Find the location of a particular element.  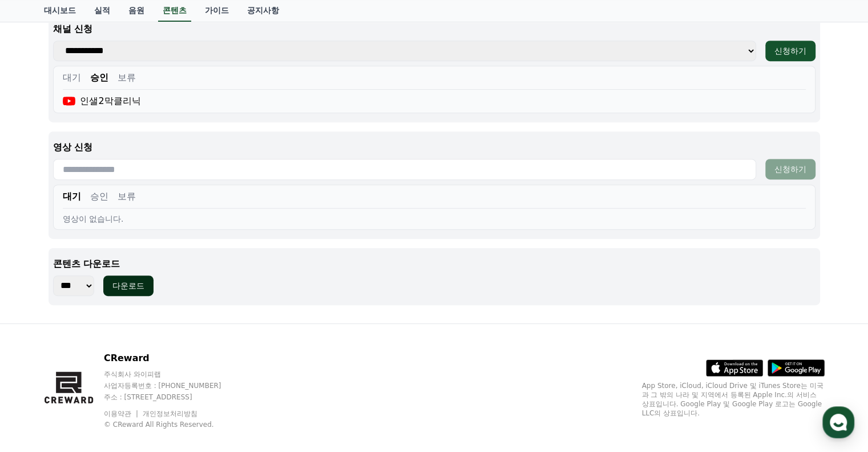

a: 개인정보처리방침 is located at coordinates (170, 413).